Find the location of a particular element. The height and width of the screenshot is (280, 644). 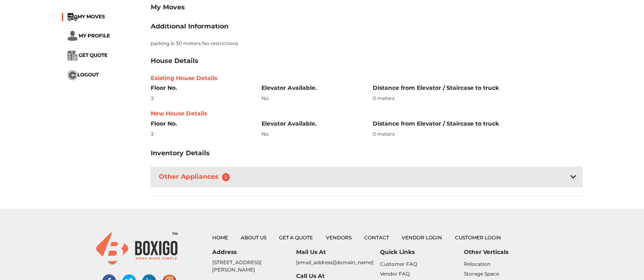

span: GET QUOTE is located at coordinates (93, 55).